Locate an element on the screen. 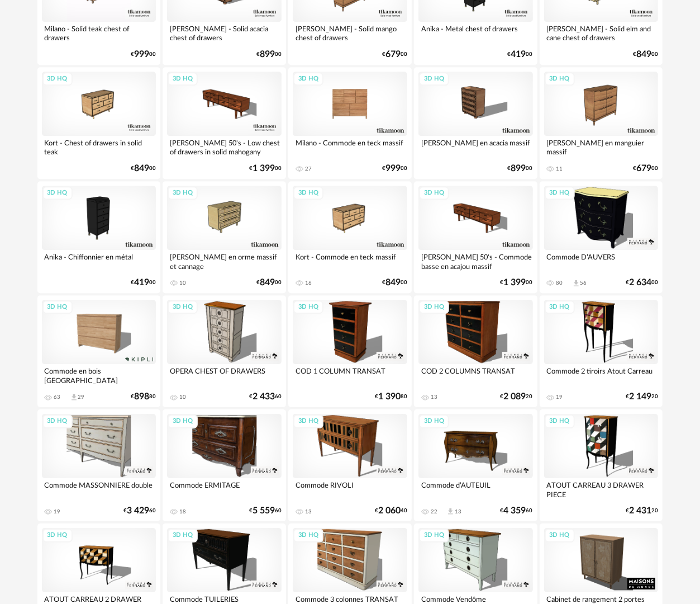  div: Anika - Metal chest of drawers is located at coordinates (476, 33).